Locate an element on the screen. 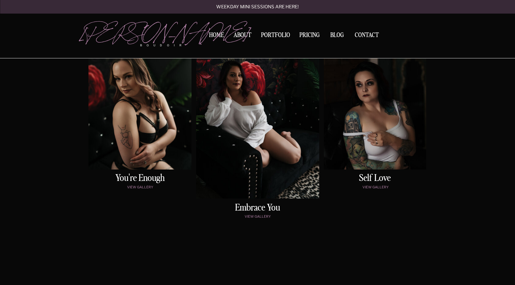 This screenshot has width=515, height=285. nav: Pricing is located at coordinates (309, 36).